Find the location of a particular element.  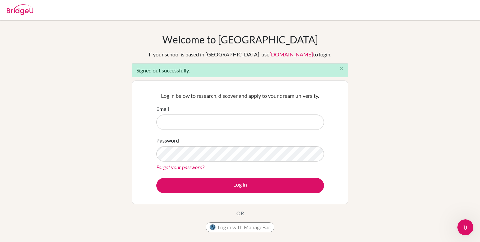

i: close is located at coordinates (341, 68).